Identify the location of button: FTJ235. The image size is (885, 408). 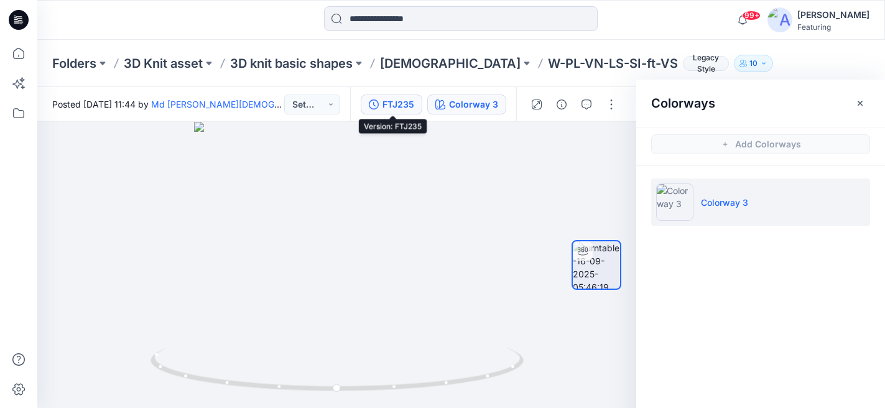
(391, 104).